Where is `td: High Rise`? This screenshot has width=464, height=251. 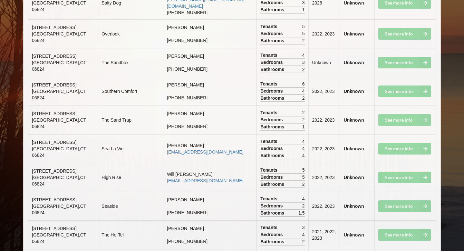
td: High Rise is located at coordinates (130, 177).